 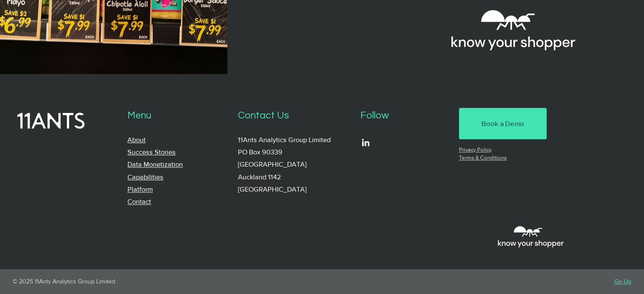 What do you see at coordinates (482, 157) in the screenshot?
I see `a: Terms & Conditions` at bounding box center [482, 157].